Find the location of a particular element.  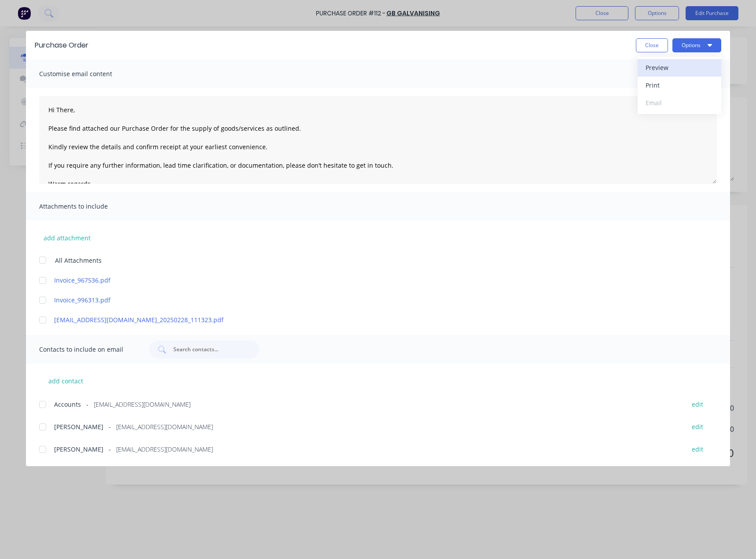

textarea: Hi There, Please find attached our Purchase Order for the supply of goods/services as outlined. K... is located at coordinates (378, 140).